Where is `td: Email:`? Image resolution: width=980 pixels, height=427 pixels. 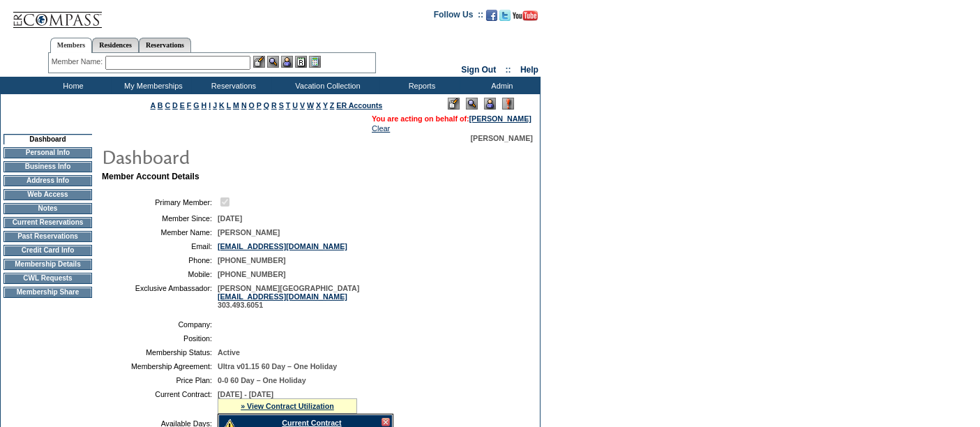 td: Email: is located at coordinates (160, 246).